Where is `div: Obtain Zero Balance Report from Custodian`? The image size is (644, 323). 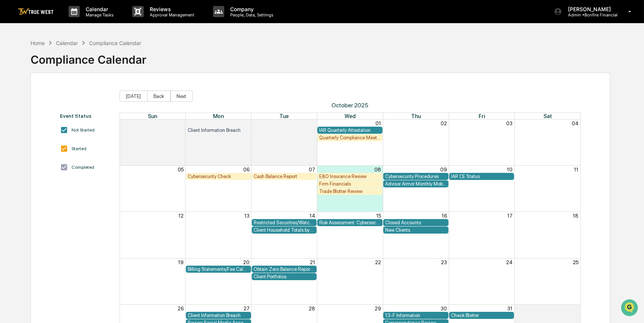 div: Obtain Zero Balance Report from Custodian is located at coordinates (284, 269).